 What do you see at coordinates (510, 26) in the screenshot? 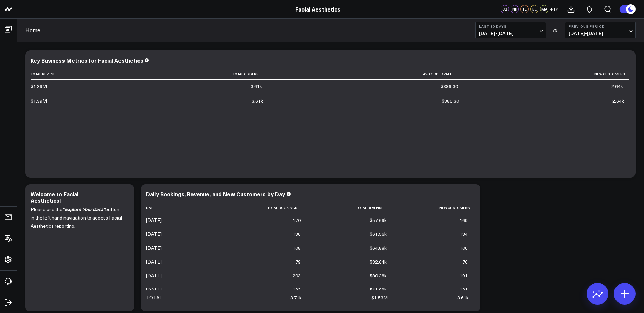
I see `b: Last 30 Days` at bounding box center [510, 26].